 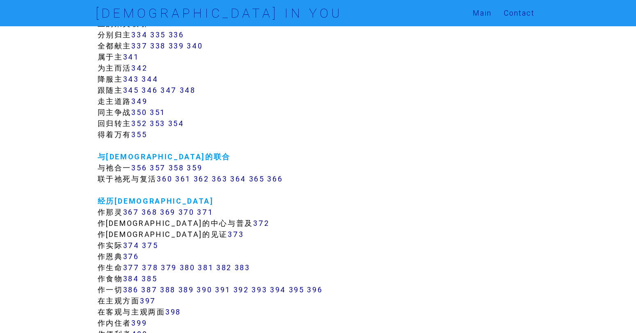 What do you see at coordinates (156, 23) in the screenshot?
I see `a: 333` at bounding box center [156, 23].